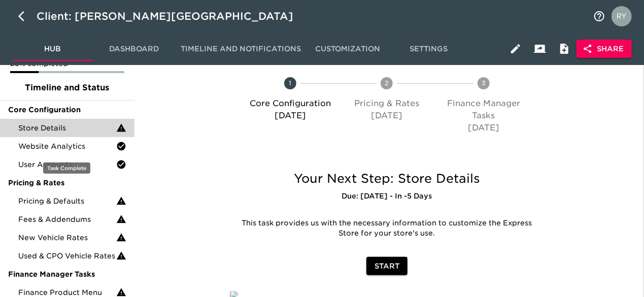 This screenshot has height=297, width=644. Describe the element at coordinates (67, 128) in the screenshot. I see `span: Store Details` at that location.